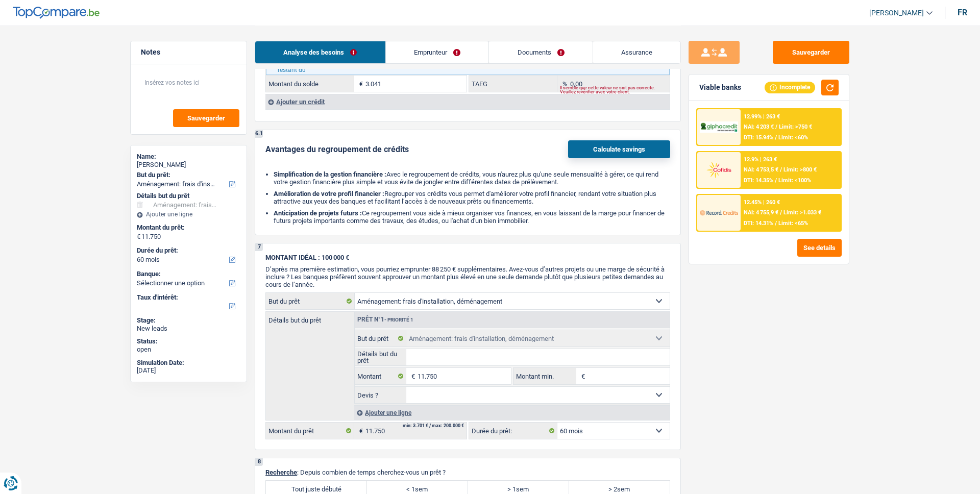  I want to click on span: Limit: >1.033 €, so click(802, 213).